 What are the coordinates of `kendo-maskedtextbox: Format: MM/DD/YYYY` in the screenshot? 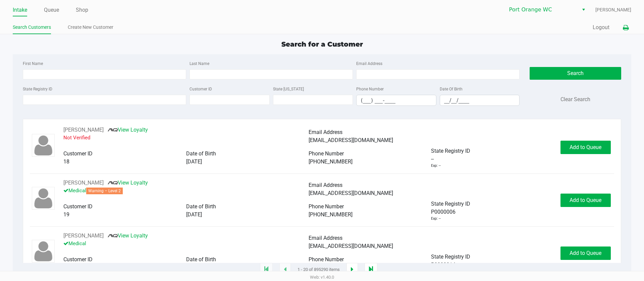 It's located at (479, 101).